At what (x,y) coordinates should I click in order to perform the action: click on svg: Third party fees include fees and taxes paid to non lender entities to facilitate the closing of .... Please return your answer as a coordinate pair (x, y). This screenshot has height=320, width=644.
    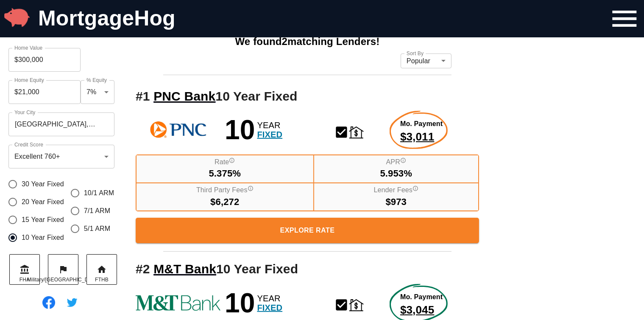
    Looking at the image, I should click on (250, 189).